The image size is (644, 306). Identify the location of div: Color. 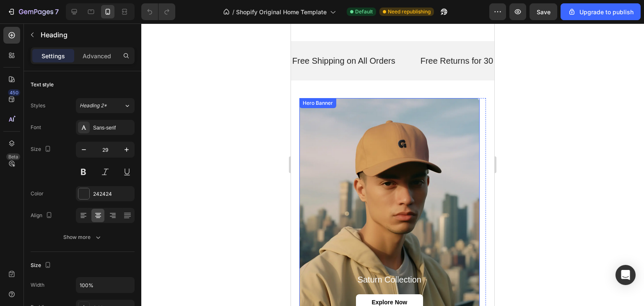
(37, 194).